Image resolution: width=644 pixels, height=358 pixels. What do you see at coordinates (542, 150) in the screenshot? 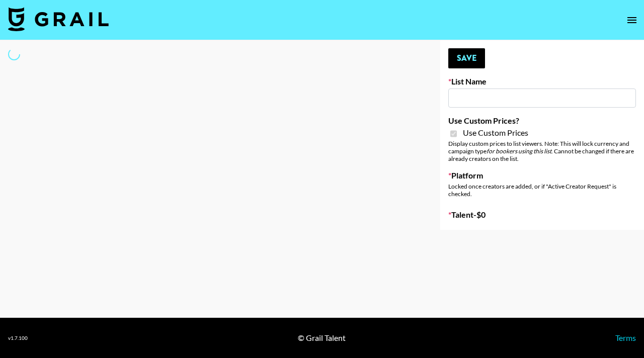
I see `div: Display custom prices to list viewers. Note: This will lock currency and campaign type . Cannot b...` at bounding box center [542, 150].